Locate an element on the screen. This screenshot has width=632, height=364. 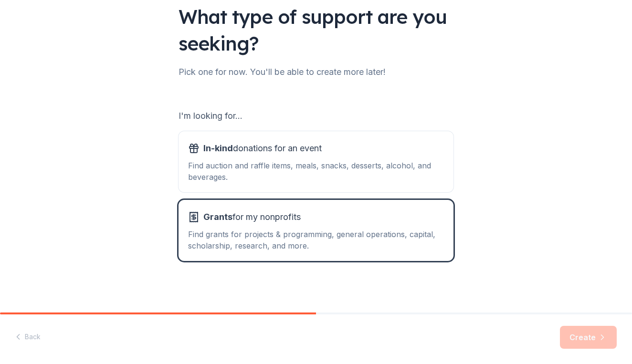
div: What type of support are you seeking? is located at coordinates (316, 30).